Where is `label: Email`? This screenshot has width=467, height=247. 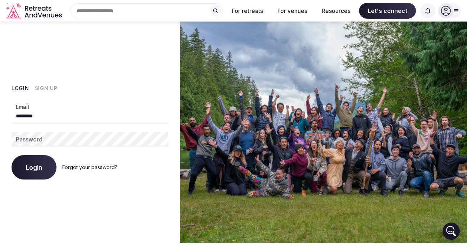
label: Email is located at coordinates (22, 107).